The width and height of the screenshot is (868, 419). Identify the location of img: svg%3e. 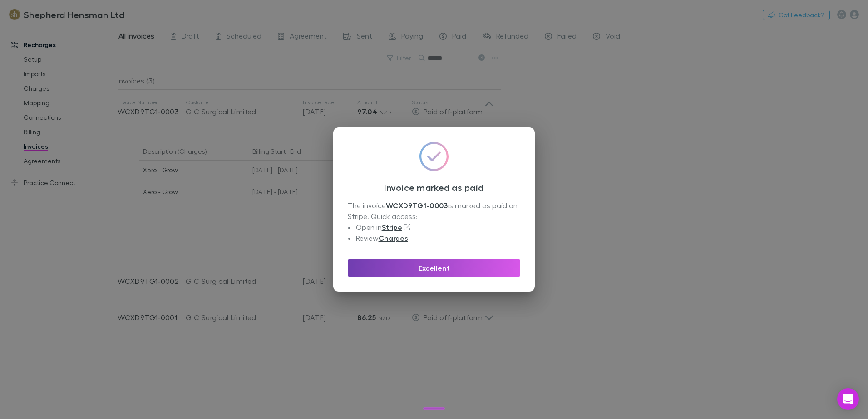
(434, 157).